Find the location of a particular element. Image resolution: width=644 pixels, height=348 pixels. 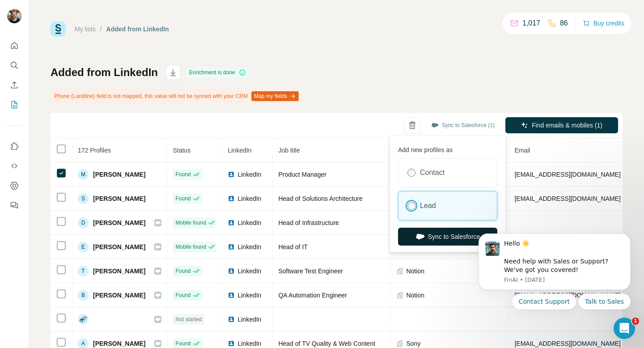

button: Buy credits is located at coordinates (604, 23).